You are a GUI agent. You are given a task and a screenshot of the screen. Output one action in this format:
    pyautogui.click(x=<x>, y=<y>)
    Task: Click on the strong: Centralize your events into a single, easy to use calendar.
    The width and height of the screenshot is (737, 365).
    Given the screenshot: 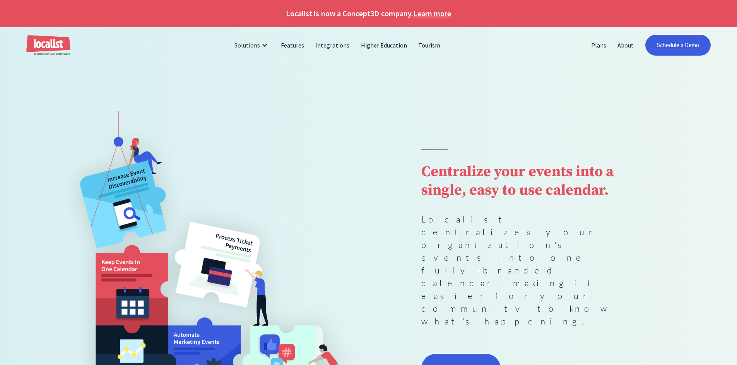 What is the action you would take?
    pyautogui.click(x=517, y=181)
    